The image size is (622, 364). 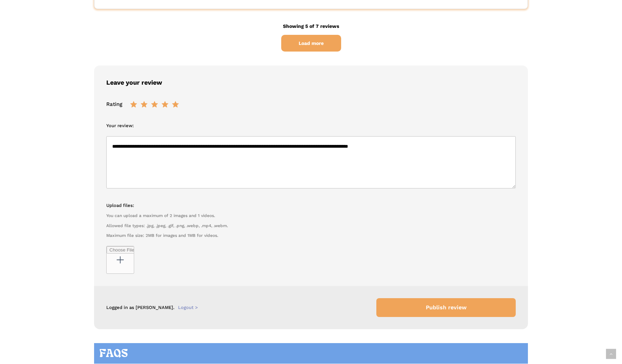 I want to click on a: Back to top, so click(x=611, y=354).